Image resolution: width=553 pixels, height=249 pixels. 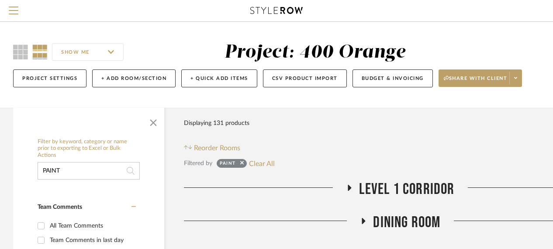 What do you see at coordinates (50, 78) in the screenshot?
I see `button: Project Settings` at bounding box center [50, 78].